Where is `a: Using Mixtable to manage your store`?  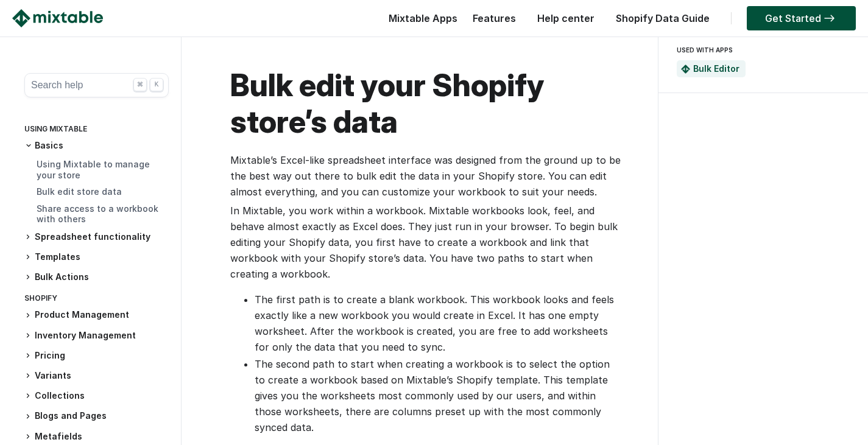 a: Using Mixtable to manage your store is located at coordinates (93, 169).